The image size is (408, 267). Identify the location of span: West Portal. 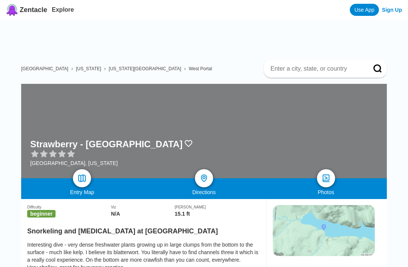
(201, 69).